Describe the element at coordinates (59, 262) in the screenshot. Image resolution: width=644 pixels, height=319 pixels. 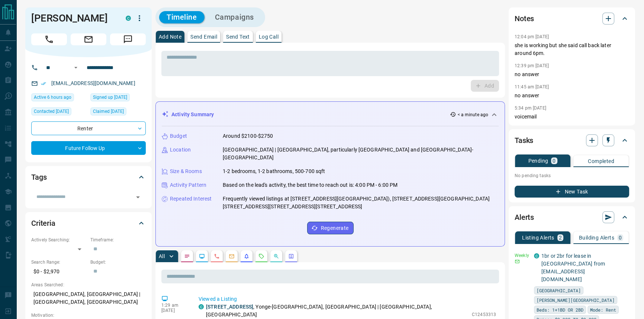
I see `p: Search Range:` at that location.